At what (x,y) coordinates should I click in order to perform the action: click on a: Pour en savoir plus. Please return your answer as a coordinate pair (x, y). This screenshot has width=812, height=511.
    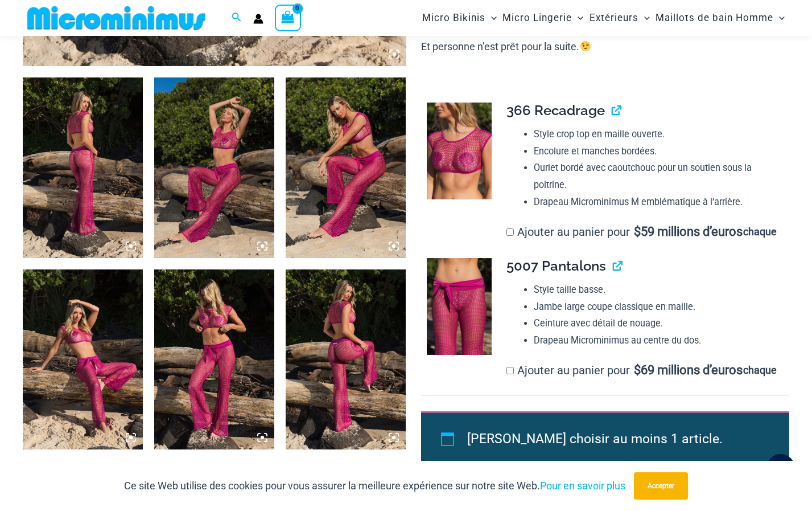
    Looking at the image, I should click on (583, 485).